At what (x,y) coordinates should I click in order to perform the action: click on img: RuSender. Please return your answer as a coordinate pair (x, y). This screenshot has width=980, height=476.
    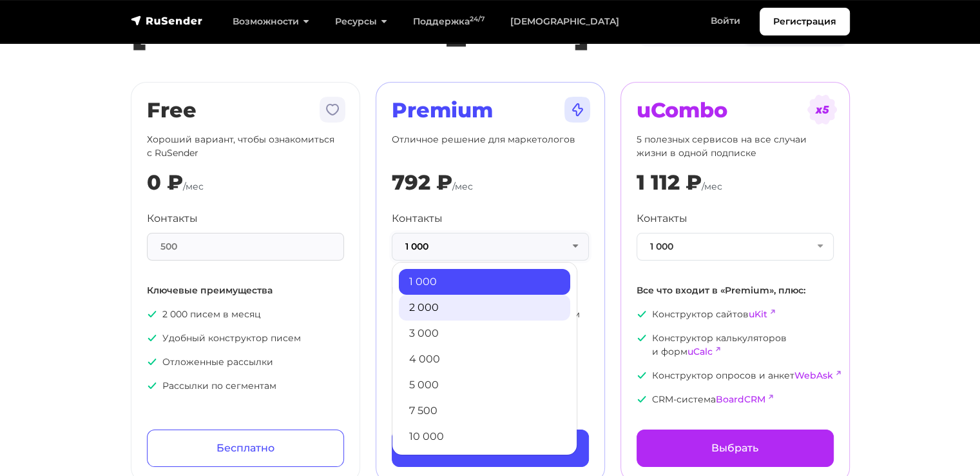
    Looking at the image, I should click on (167, 21).